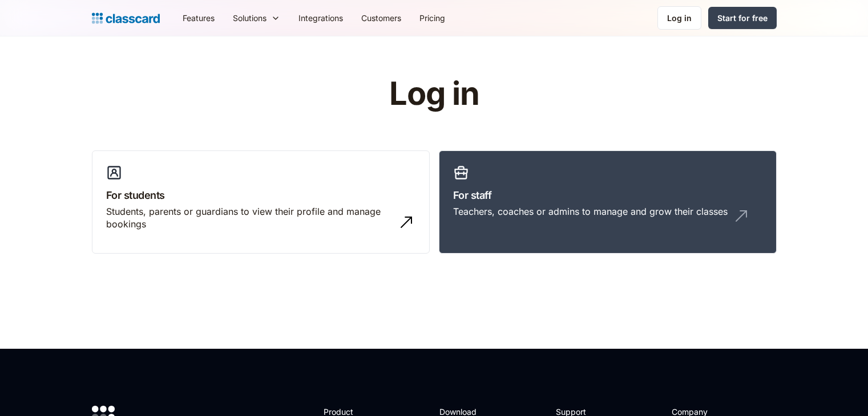  I want to click on div: Teachers, coaches or admins to manage and grow their classes, so click(590, 212).